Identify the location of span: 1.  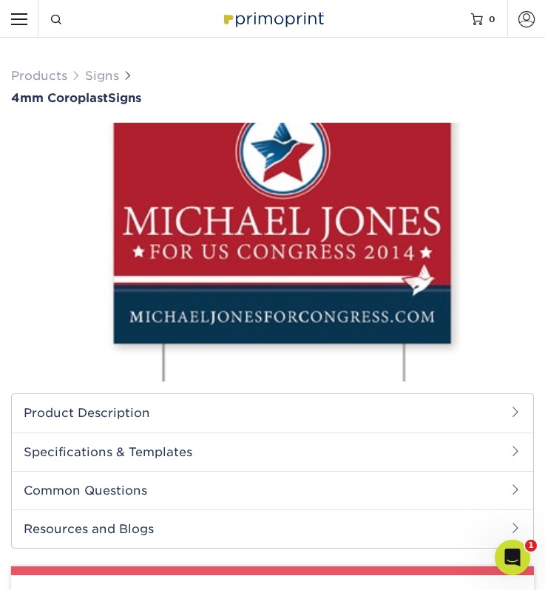
(531, 546).